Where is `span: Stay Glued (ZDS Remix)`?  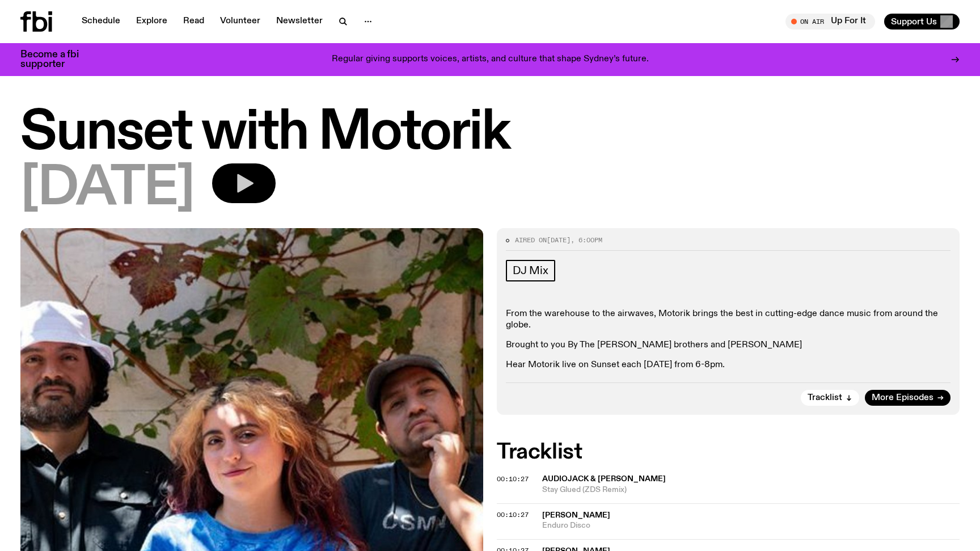 span: Stay Glued (ZDS Remix) is located at coordinates (751, 490).